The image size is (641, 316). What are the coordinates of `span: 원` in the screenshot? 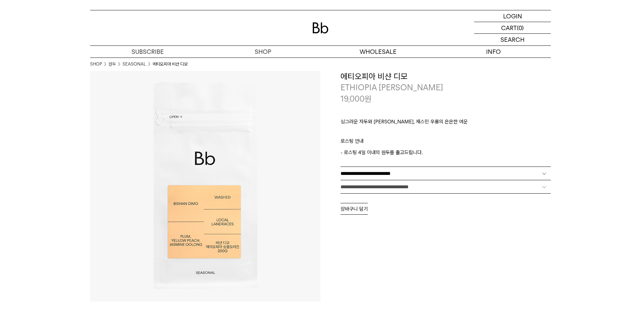 It's located at (368, 99).